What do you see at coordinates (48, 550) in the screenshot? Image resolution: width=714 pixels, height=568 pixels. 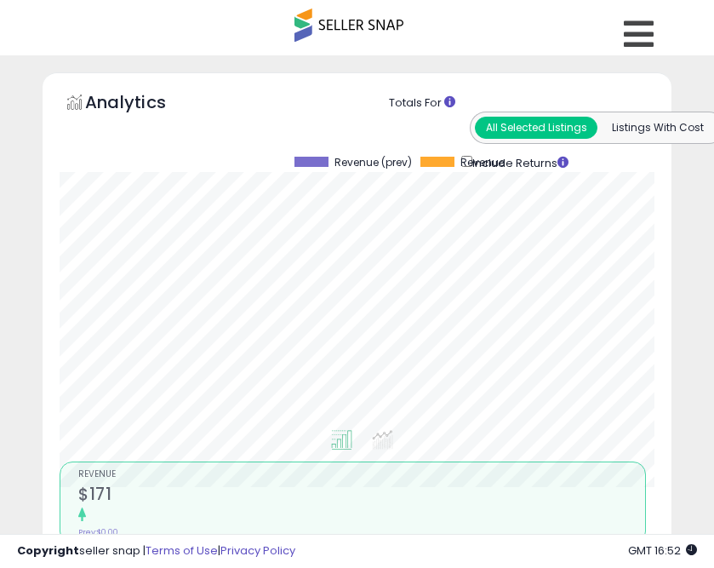 I see `strong: Copyright` at bounding box center [48, 550].